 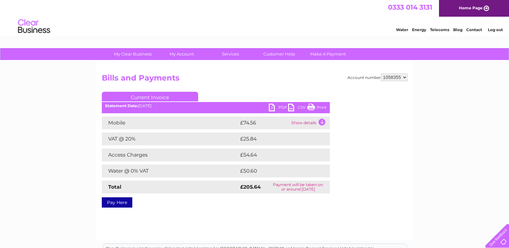 I want to click on td: Show details, so click(x=310, y=123).